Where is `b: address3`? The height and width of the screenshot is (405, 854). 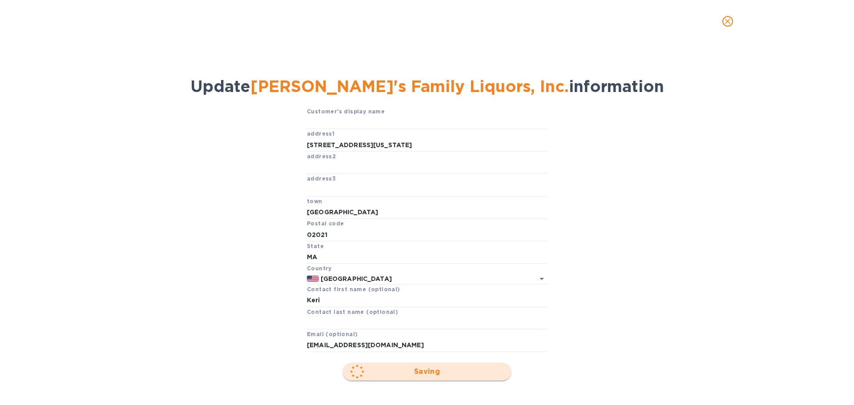
b: address3 is located at coordinates (321, 178).